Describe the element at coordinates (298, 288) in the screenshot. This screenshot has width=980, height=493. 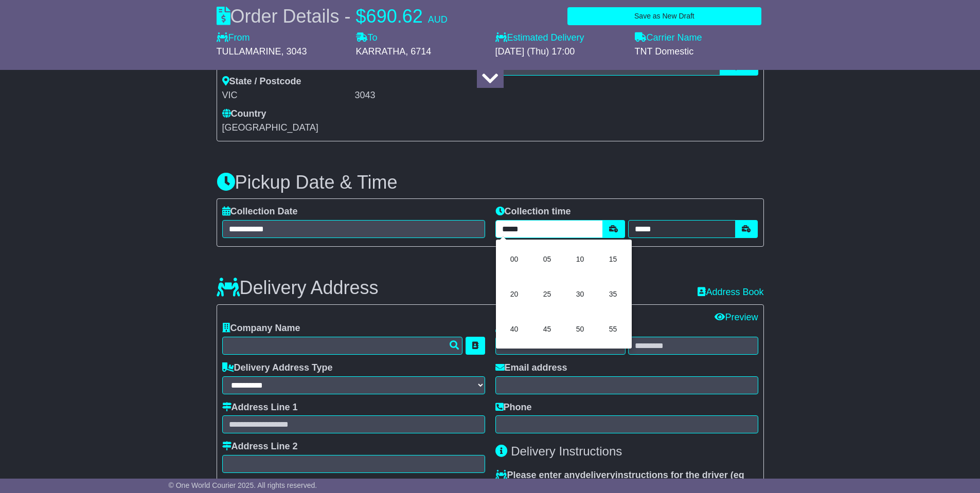
I see `h3: Delivery Address` at that location.